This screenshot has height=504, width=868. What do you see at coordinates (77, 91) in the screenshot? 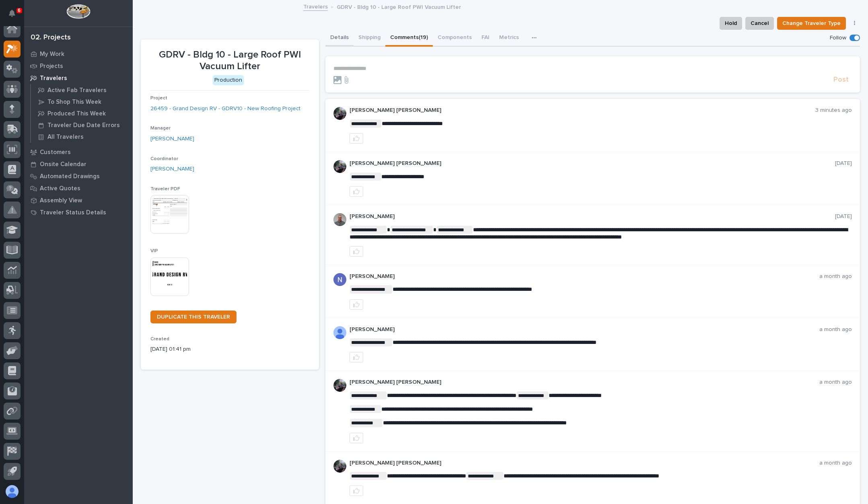
I see `p: Active Fab Travelers` at bounding box center [77, 91].